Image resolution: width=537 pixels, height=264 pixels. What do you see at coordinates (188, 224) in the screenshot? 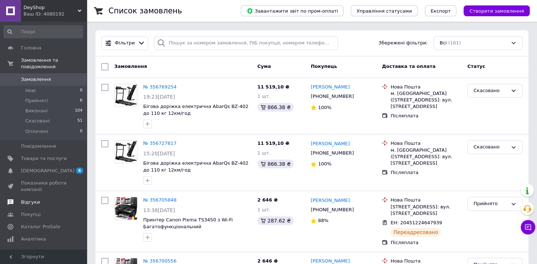
I see `a: Принтер Canon Pixma TS3450 з Wi-Fi Багатофункціональний` at bounding box center [188, 224].